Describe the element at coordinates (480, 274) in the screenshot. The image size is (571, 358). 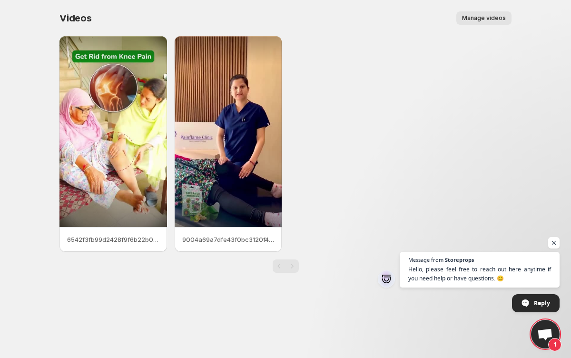
I see `span: Hello, please feel free to reach out here anytime if you need help or have questions. 😊` at that location.